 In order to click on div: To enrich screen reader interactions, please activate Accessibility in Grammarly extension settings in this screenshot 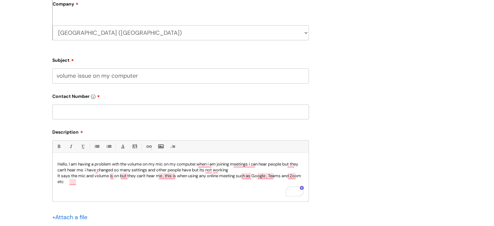, I will do `click(181, 179)`.